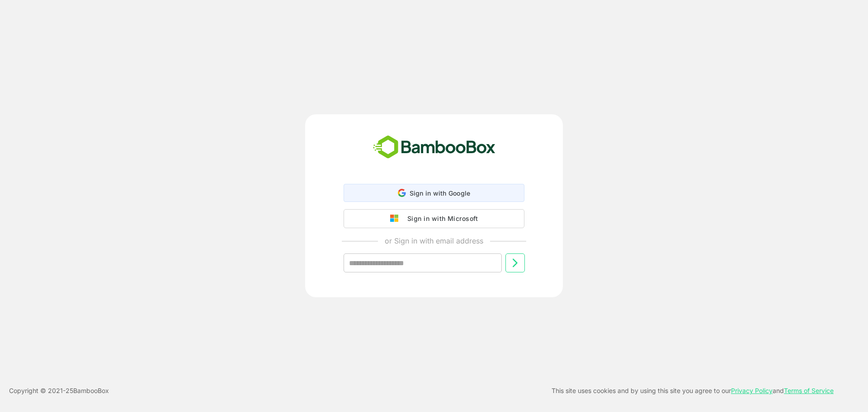  What do you see at coordinates (434, 241) in the screenshot?
I see `p: or Sign in with email address` at bounding box center [434, 241].